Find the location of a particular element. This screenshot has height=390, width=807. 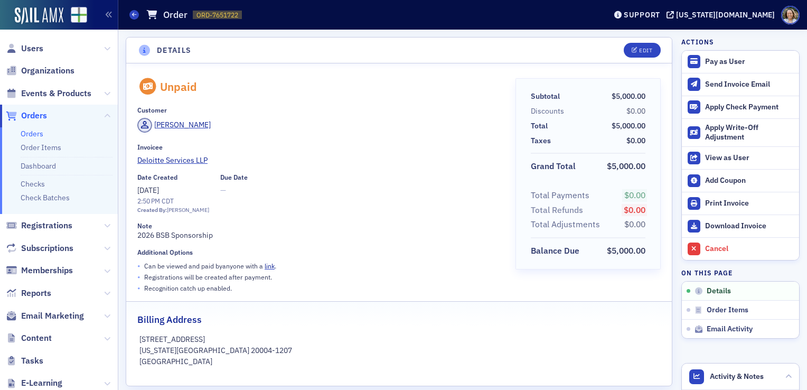

h2: Billing Address is located at coordinates (170, 320).